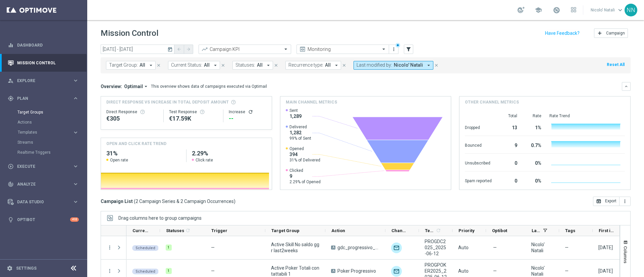  Describe the element at coordinates (466, 231) in the screenshot. I see `span: Priority` at that location.